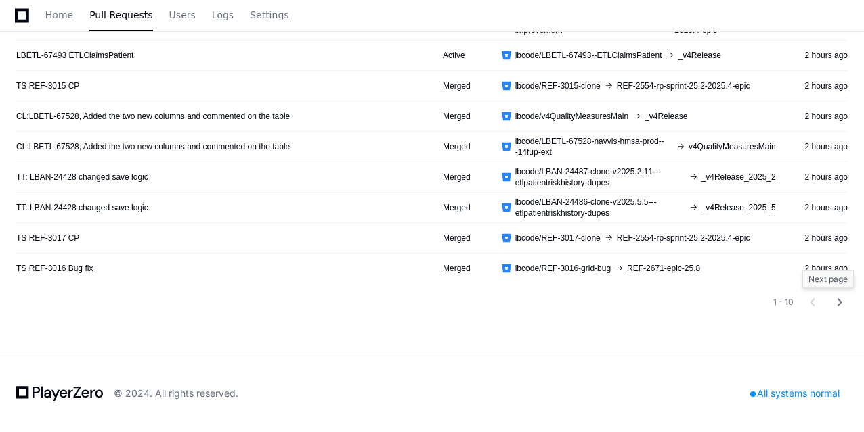  Describe the element at coordinates (600, 177) in the screenshot. I see `span: lbcode/LBAN-24487-clone-v2025.2.11---etlpatientriskhistory-dupes` at that location.